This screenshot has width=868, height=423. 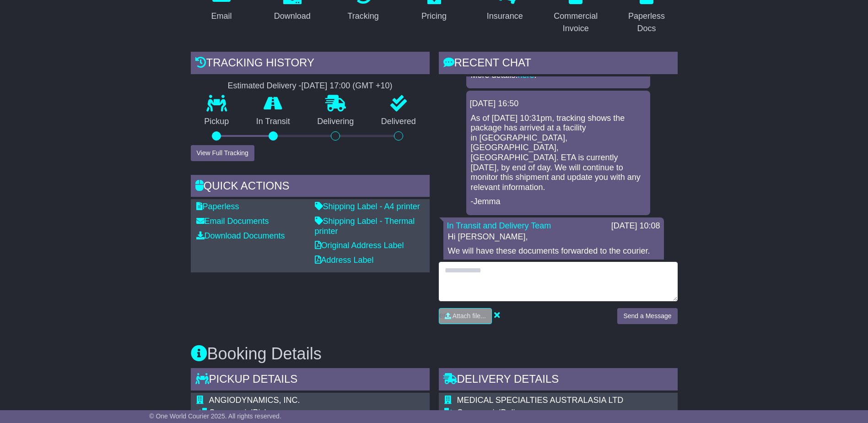 I want to click on a: Shipping Label - A4 printer, so click(x=367, y=207).